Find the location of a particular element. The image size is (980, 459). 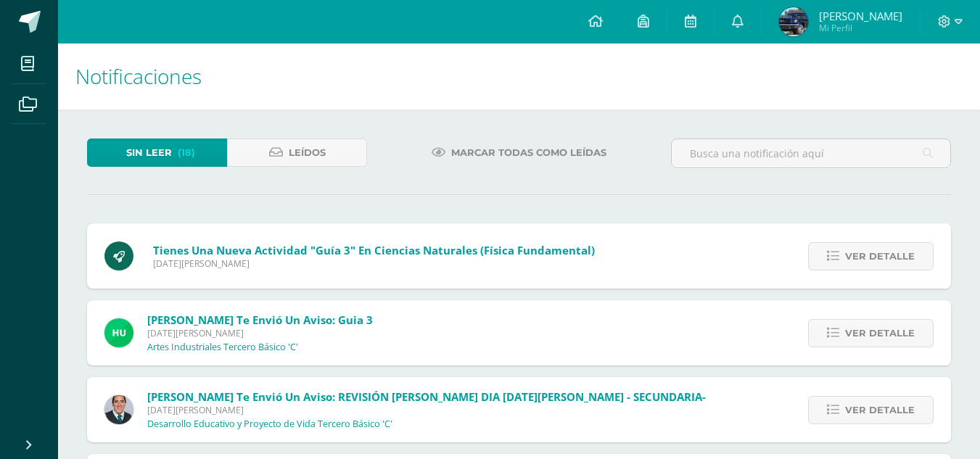

span: Leídos is located at coordinates (307, 152).